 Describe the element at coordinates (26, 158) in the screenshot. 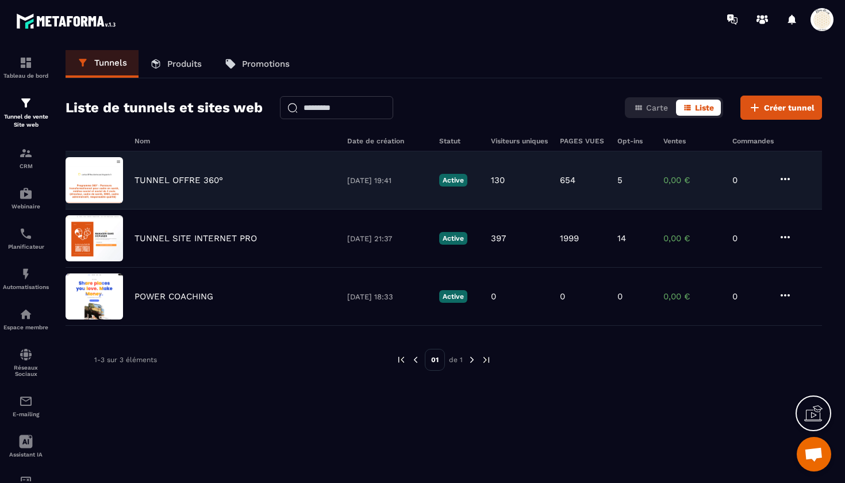

I see `a: formationformationCRM` at that location.